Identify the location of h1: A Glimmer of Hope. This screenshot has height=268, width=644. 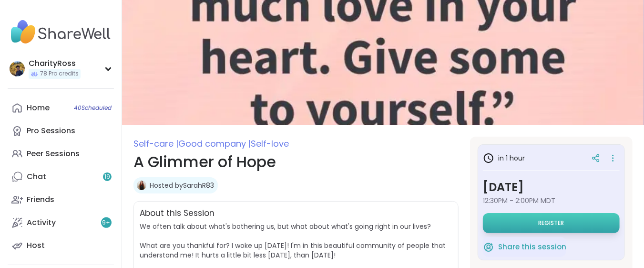
(296, 162).